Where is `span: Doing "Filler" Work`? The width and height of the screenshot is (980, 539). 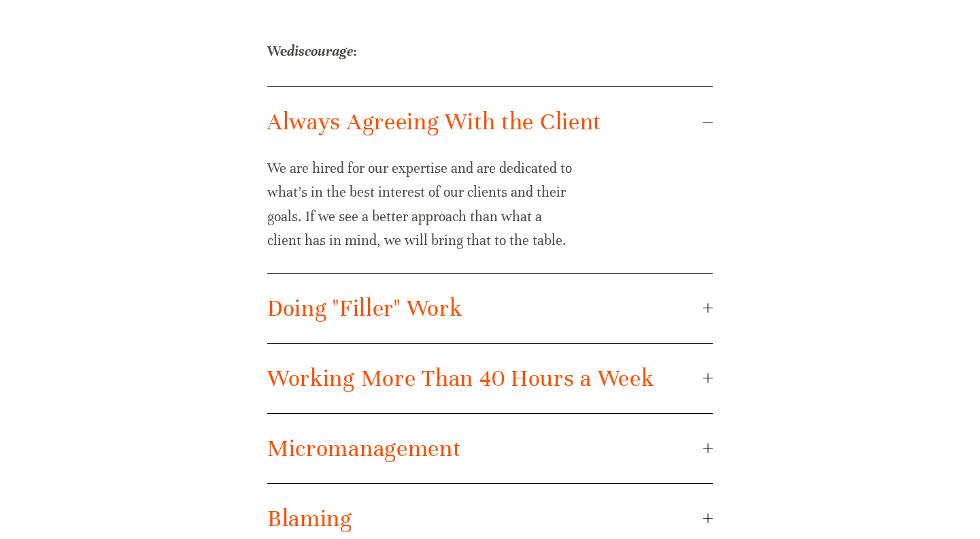
span: Doing "Filler" Work is located at coordinates (485, 309).